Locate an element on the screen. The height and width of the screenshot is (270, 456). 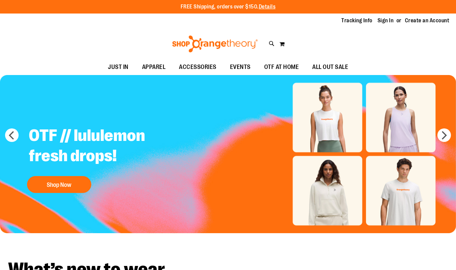
img: Shop Orangetheory is located at coordinates (215, 44).